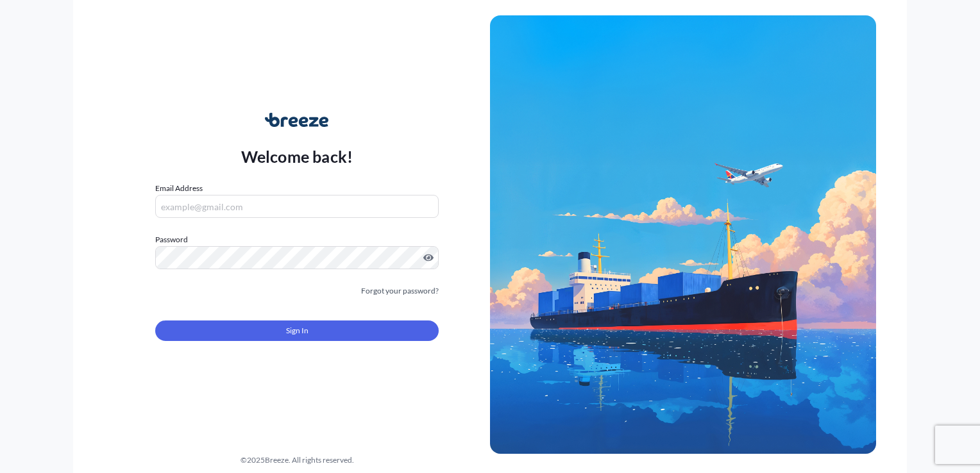  What do you see at coordinates (400, 291) in the screenshot?
I see `a: Forgot your password?` at bounding box center [400, 291].